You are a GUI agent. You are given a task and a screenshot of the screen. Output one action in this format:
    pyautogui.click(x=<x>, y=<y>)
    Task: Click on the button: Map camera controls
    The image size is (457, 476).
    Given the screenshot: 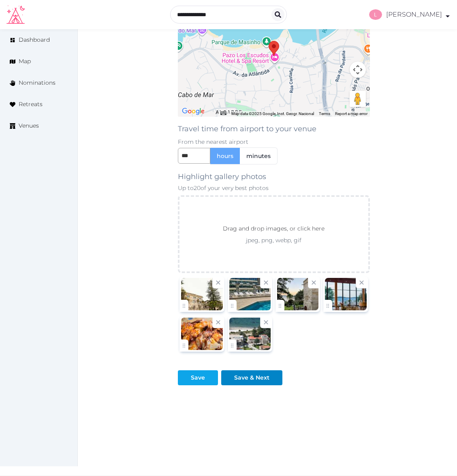 What is the action you would take?
    pyautogui.click(x=358, y=70)
    